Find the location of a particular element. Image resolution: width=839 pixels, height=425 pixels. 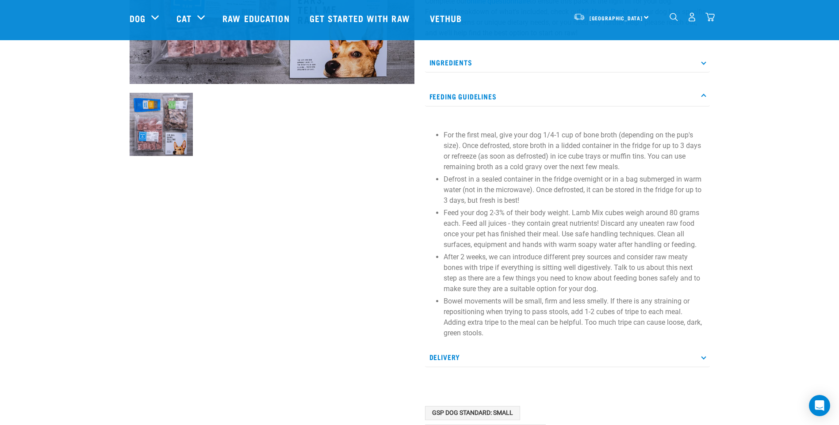

img: home-icon-1@2x.png is located at coordinates (673, 17).